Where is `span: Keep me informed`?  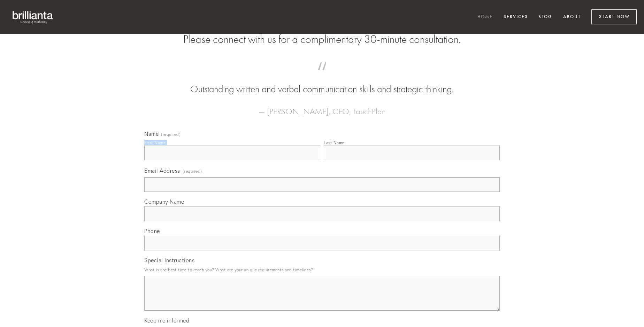 span: Keep me informed is located at coordinates (167, 321).